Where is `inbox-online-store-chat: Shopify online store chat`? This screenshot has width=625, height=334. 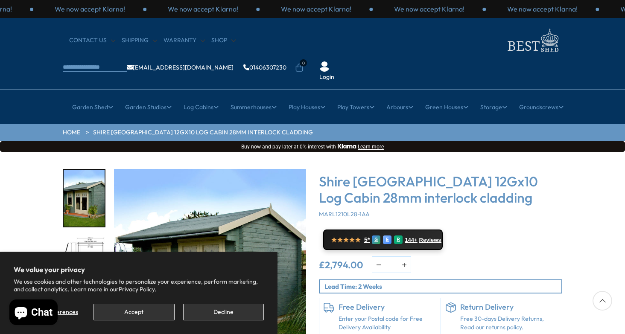 inbox-online-store-chat: Shopify online store chat is located at coordinates (33, 313).